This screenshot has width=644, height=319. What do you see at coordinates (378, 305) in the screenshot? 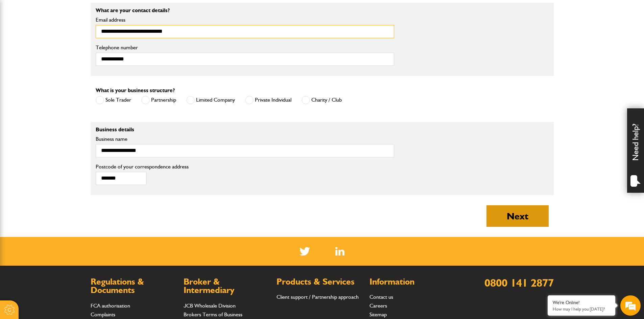
I see `a: Careers` at bounding box center [378, 305].